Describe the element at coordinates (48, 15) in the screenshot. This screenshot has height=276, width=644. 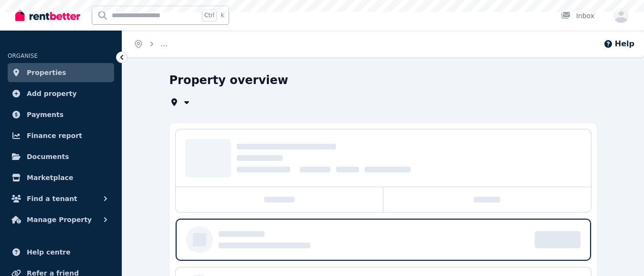
I see `img: RentBetter` at that location.